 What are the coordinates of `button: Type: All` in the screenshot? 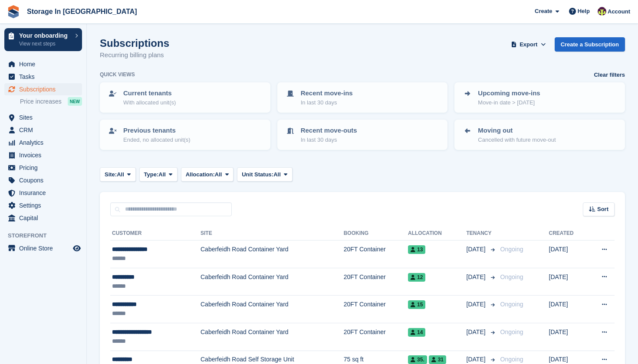 It's located at (159, 174).